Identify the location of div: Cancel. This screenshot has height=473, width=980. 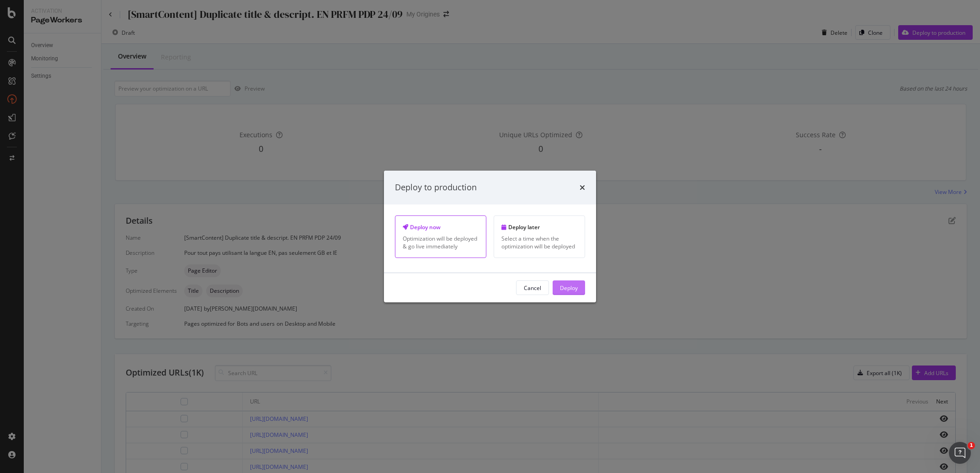
(533, 287).